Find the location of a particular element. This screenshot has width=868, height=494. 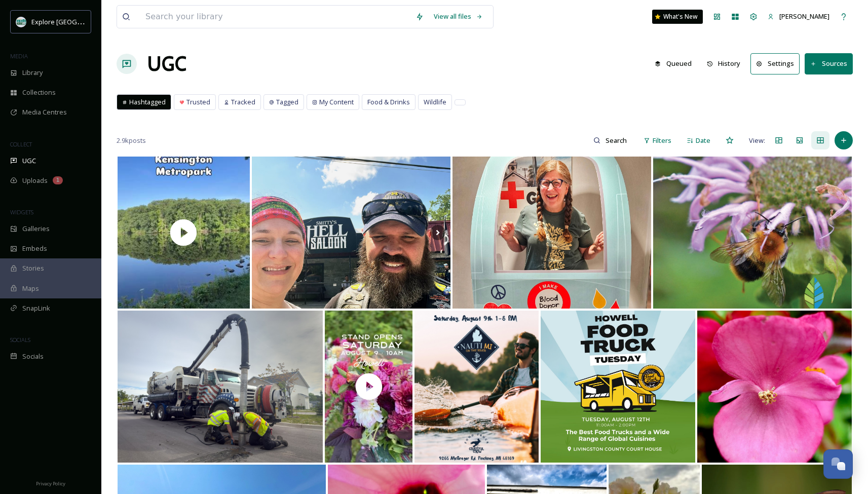

span: 2.9k posts is located at coordinates (131, 141).